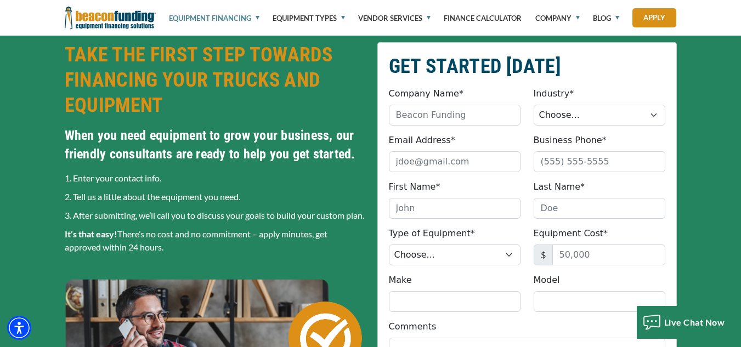 This screenshot has width=741, height=347. What do you see at coordinates (215, 216) in the screenshot?
I see `p: 3. After submitting, we’ll call you to discuss your goals to build your custom plan.` at bounding box center [215, 216].